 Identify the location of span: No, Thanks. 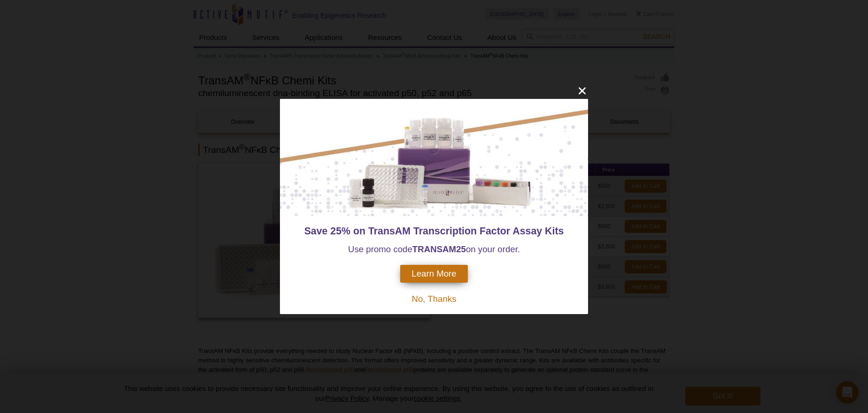
(434, 299).